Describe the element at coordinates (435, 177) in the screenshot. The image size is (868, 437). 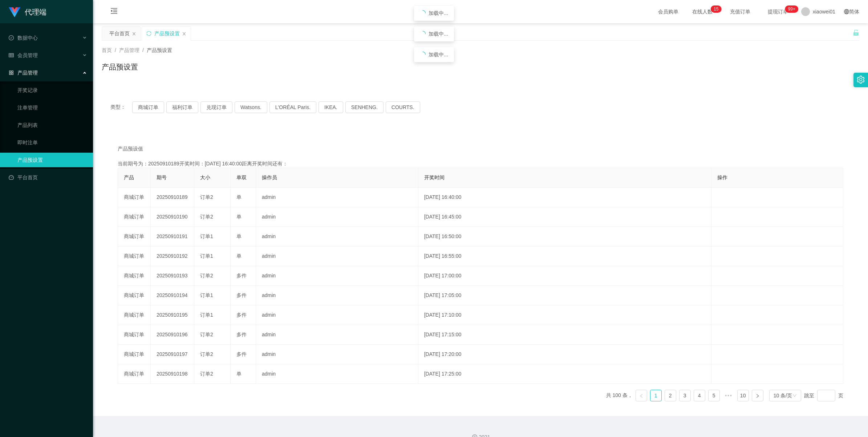
I see `span: 开奖时间` at that location.